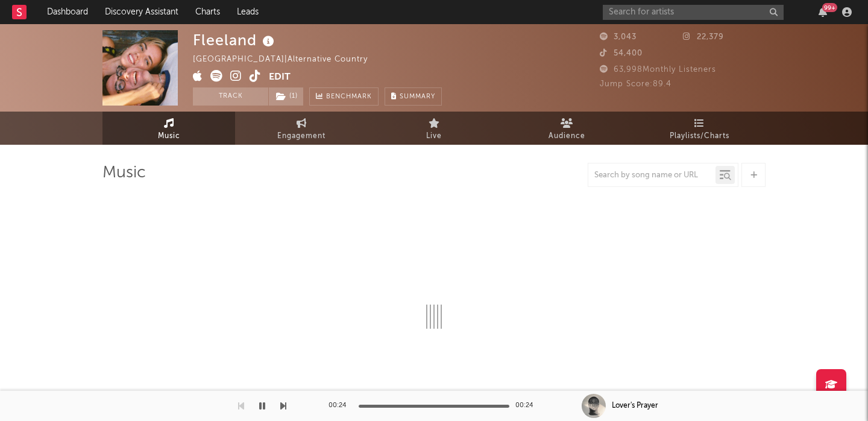 The width and height of the screenshot is (868, 421). I want to click on input: Search by song name or URL, so click(652, 176).